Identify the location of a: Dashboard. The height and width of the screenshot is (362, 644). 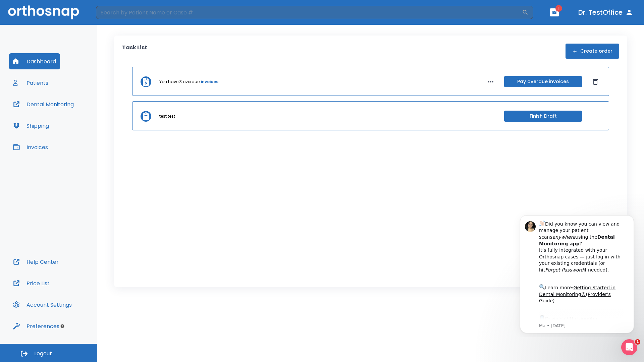
(35, 61).